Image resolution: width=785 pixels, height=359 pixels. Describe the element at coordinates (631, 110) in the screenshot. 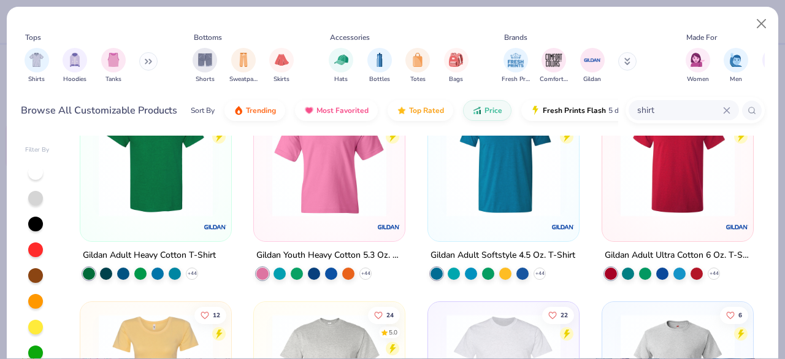

I see `span: 5 day delivery` at that location.